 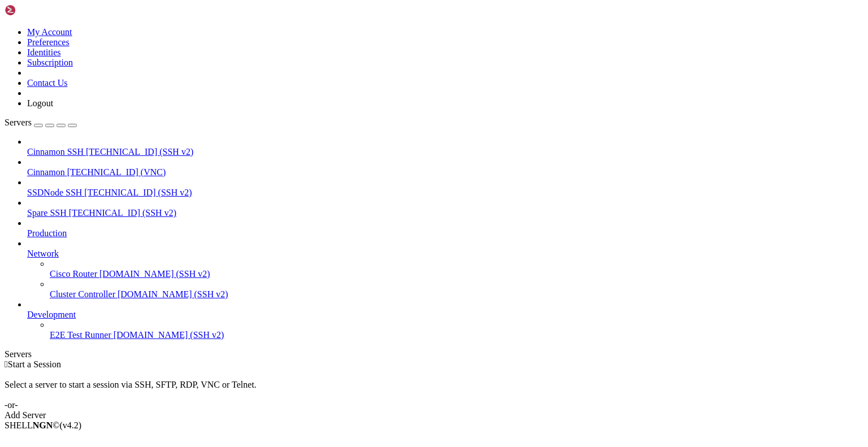 I want to click on span: Development, so click(x=52, y=314).